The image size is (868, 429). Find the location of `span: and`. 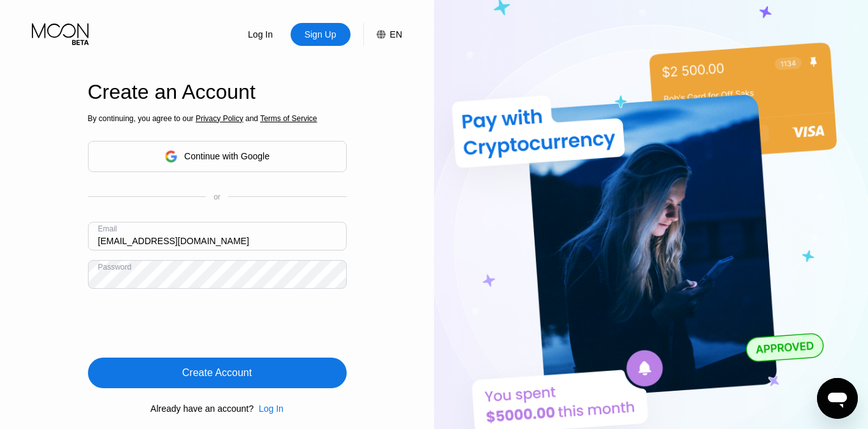

span: and is located at coordinates (252, 118).